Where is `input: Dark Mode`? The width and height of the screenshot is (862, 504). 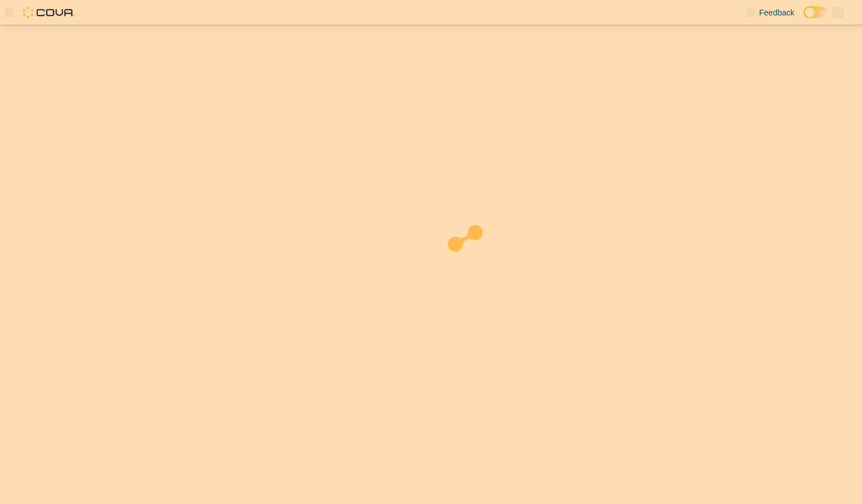 input: Dark Mode is located at coordinates (815, 12).